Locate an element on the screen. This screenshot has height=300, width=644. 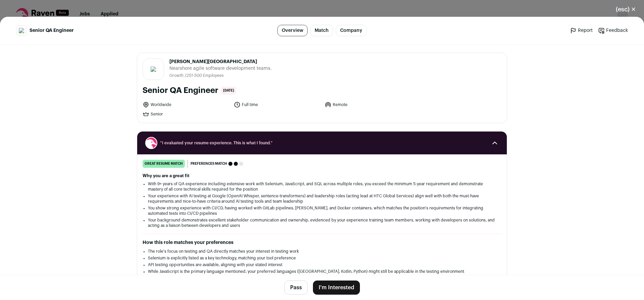
span: Preferences match is located at coordinates (208, 164).